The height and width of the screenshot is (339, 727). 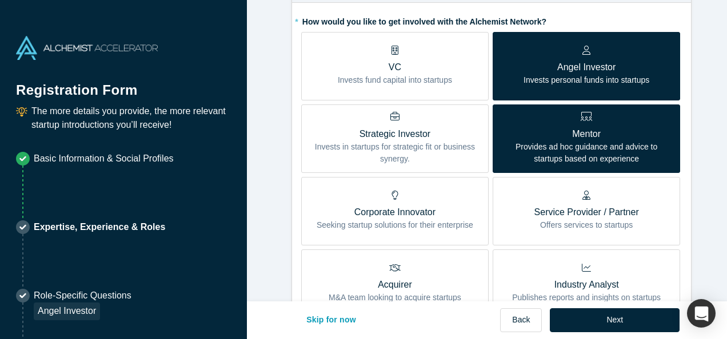 I want to click on img: Alchemist Accelerator Logo, so click(x=87, y=48).